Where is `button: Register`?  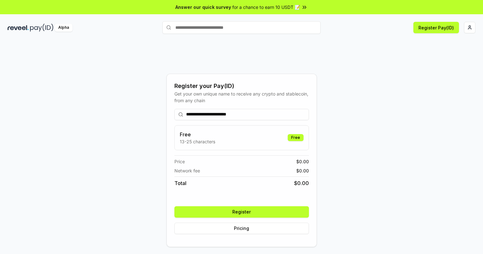
button: Register is located at coordinates (242, 212).